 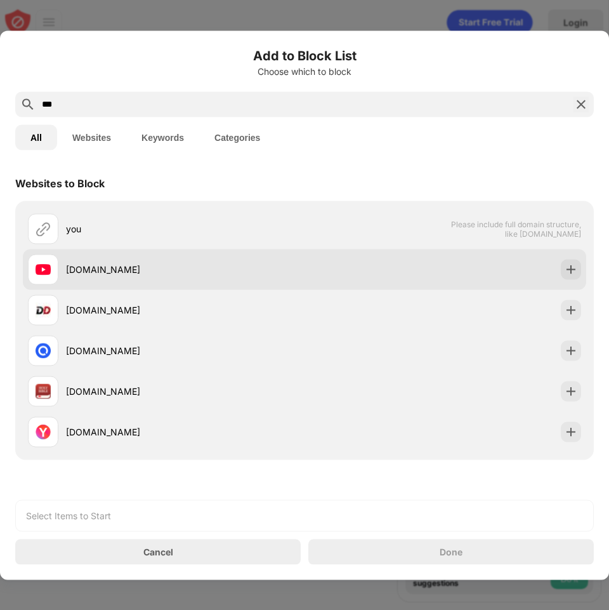 What do you see at coordinates (451, 551) in the screenshot?
I see `div: Done` at bounding box center [451, 551].